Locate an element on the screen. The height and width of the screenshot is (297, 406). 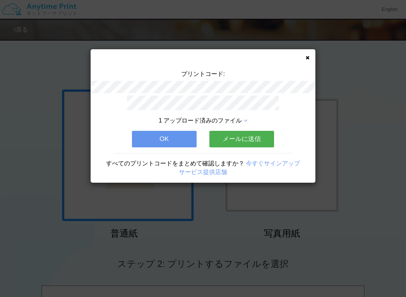
a: 今すぐサインアップ is located at coordinates (273, 163).